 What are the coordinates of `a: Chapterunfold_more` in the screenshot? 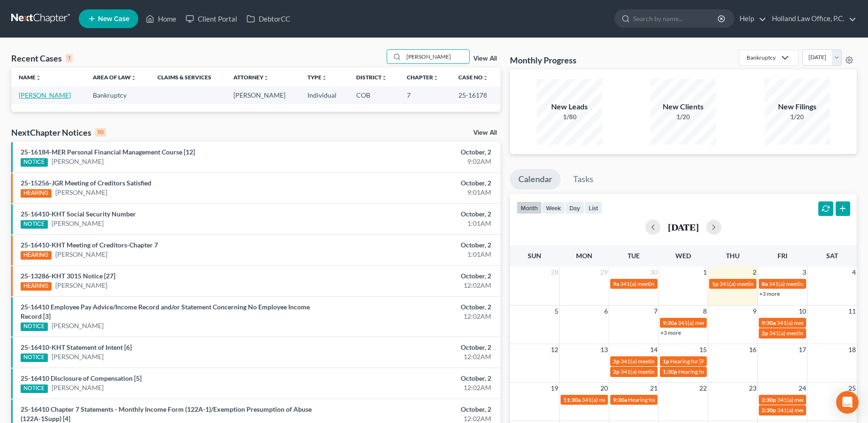 It's located at (423, 77).